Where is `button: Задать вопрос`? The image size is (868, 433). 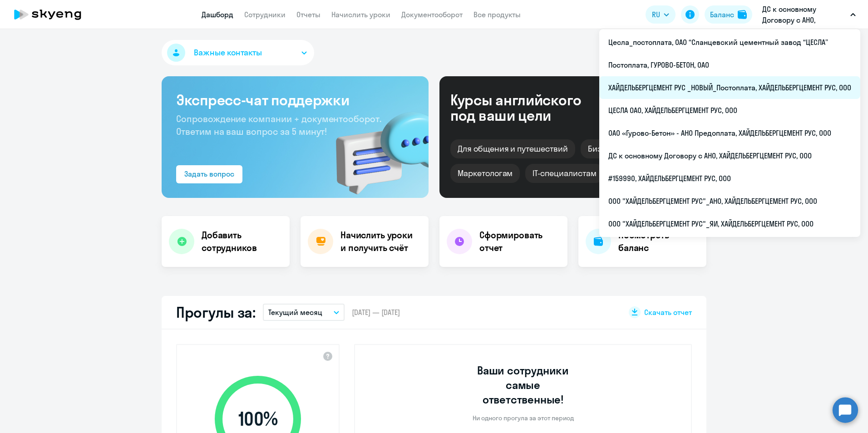
button: Задать вопрос is located at coordinates (209, 174).